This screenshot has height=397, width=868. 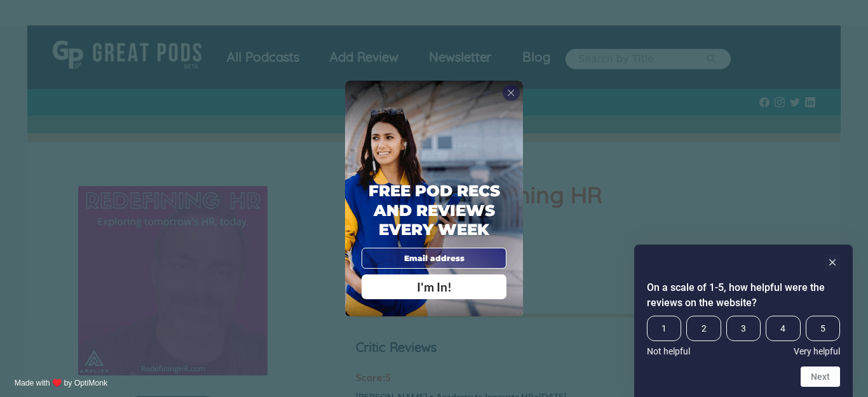 What do you see at coordinates (434, 258) in the screenshot?
I see `input: Email address` at bounding box center [434, 258].